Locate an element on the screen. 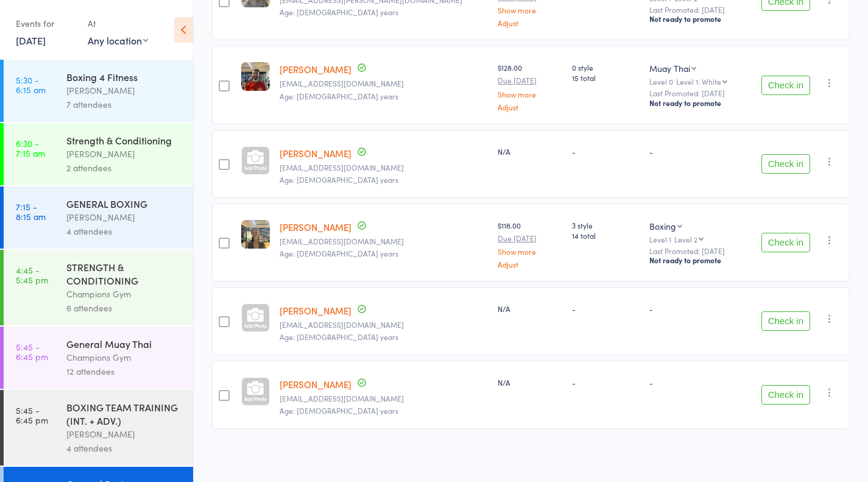 Image resolution: width=868 pixels, height=482 pixels. small: qussiysweidan6@gmail.com is located at coordinates (384, 325).